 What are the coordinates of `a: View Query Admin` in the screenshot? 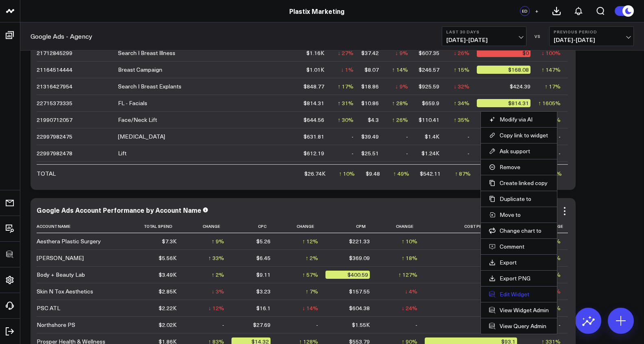 It's located at (518, 326).